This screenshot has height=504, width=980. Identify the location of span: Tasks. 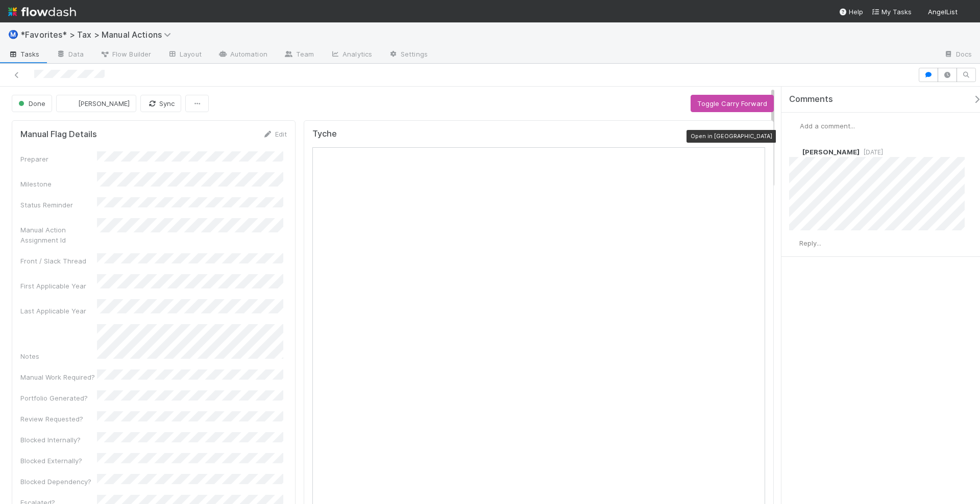
(24, 54).